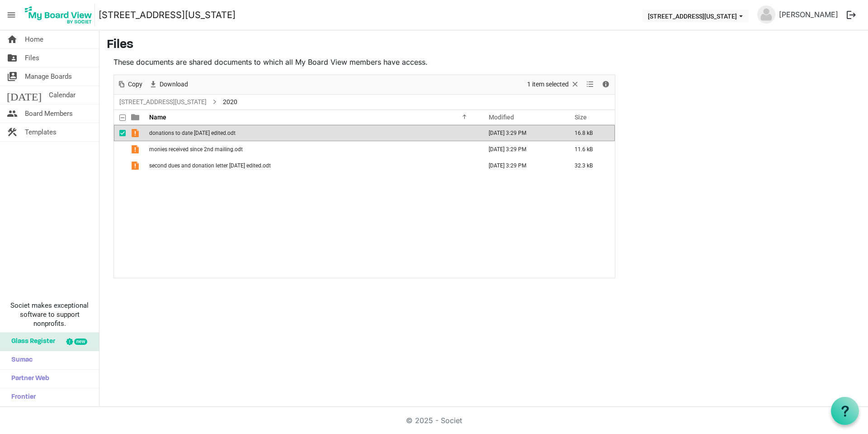 Image resolution: width=868 pixels, height=434 pixels. I want to click on div: Details, so click(606, 85).